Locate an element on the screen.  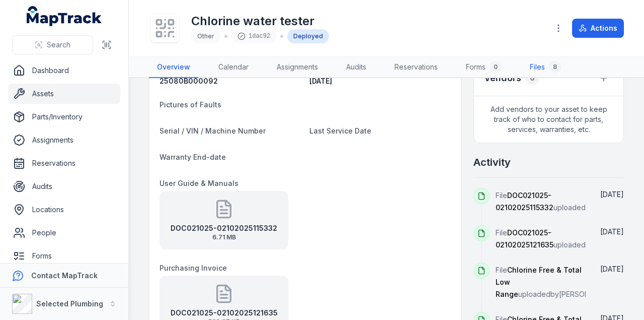
button: Search is located at coordinates (52, 45).